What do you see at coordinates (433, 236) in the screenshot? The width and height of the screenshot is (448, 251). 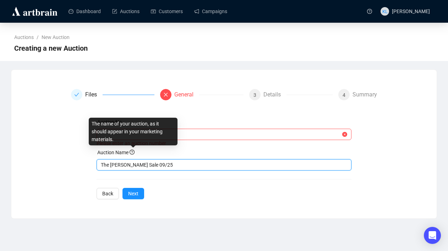 I see `div: Open Intercom Messenger` at bounding box center [433, 236].